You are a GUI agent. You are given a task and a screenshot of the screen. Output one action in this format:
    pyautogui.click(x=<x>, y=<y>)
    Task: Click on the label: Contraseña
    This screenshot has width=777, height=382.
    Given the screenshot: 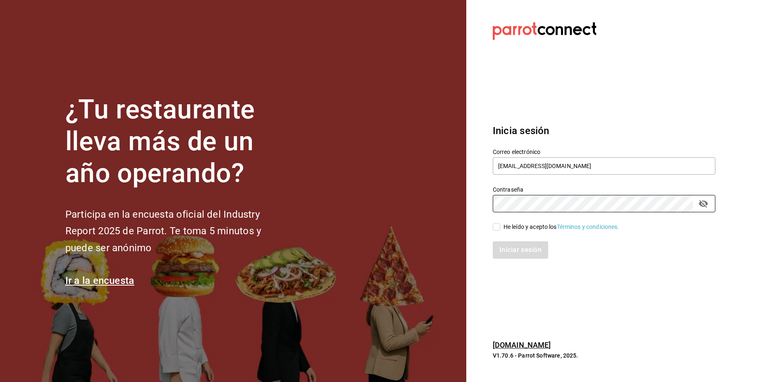 What is the action you would take?
    pyautogui.click(x=604, y=189)
    